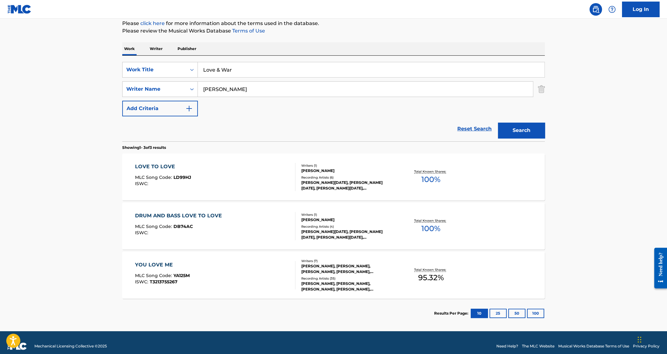 The height and width of the screenshot is (354, 667). What do you see at coordinates (154, 89) in the screenshot?
I see `div: Writer Name` at bounding box center [154, 89].